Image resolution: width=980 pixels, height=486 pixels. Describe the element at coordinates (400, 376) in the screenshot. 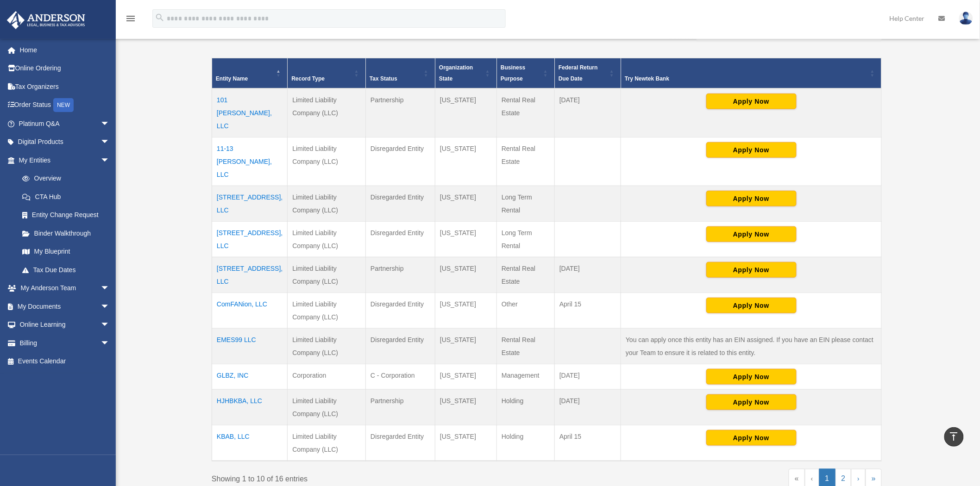

I see `td: C - Corporation` at that location.